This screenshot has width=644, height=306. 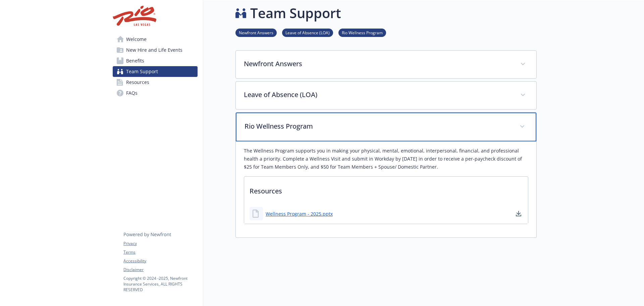 What do you see at coordinates (519, 214) in the screenshot?
I see `a: download document` at bounding box center [519, 214].